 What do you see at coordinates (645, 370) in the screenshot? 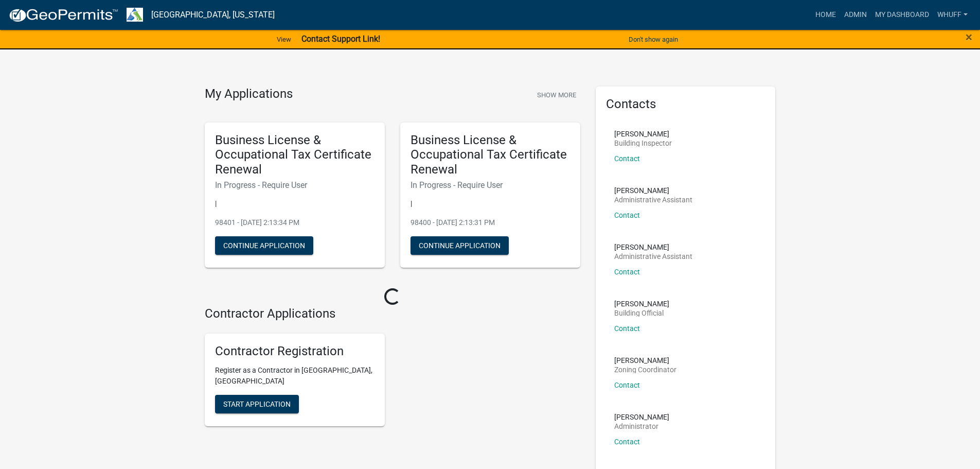
I see `p: Zoning Coordinator` at bounding box center [645, 370].